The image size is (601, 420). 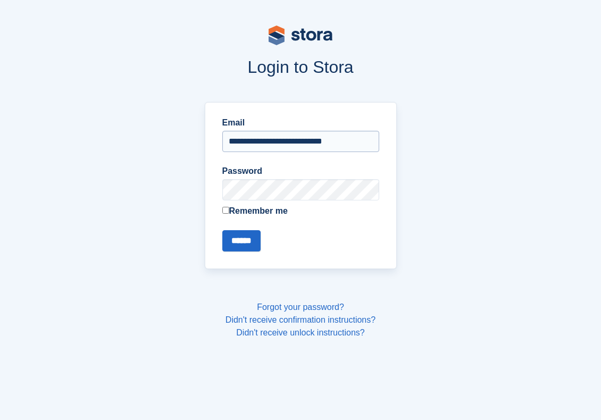 I want to click on label: Remember me, so click(x=300, y=211).